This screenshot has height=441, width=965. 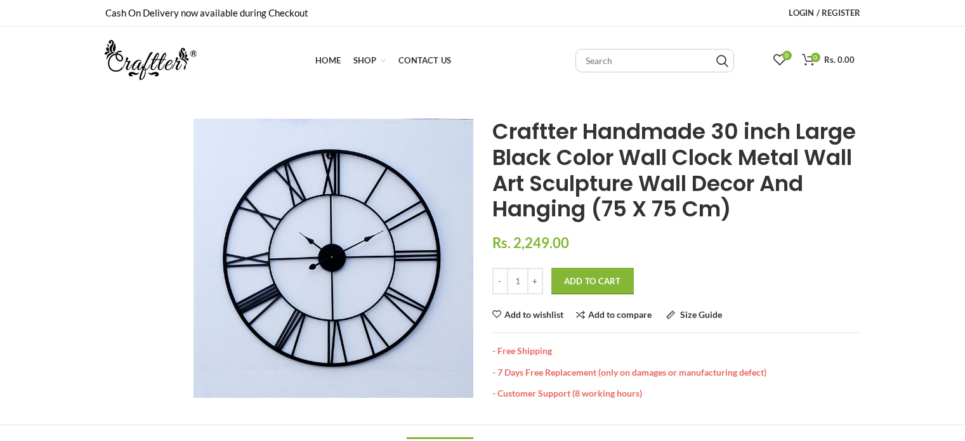 What do you see at coordinates (328, 60) in the screenshot?
I see `a: Home` at bounding box center [328, 60].